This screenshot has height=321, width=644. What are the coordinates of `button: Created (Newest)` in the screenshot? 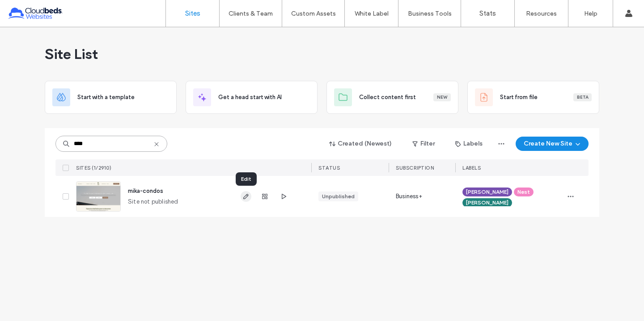 It's located at (360, 144).